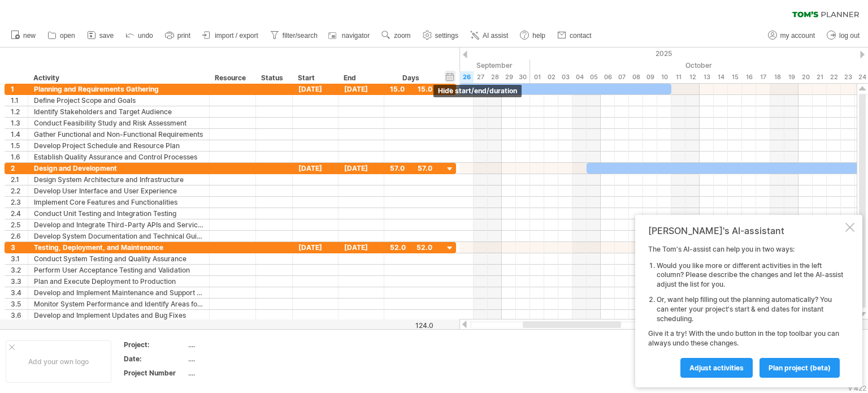 This screenshot has height=393, width=868. Describe the element at coordinates (495, 35) in the screenshot. I see `span: AI assist` at that location.